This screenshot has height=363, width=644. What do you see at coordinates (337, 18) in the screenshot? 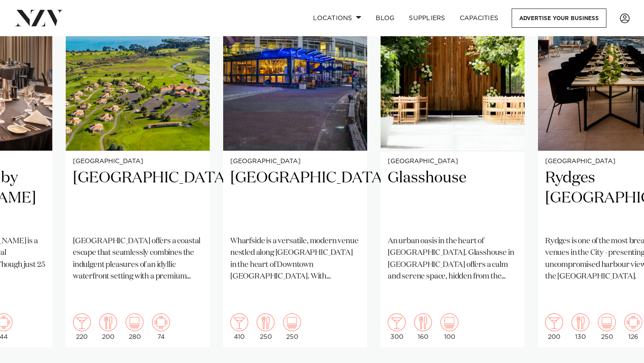
I see `a: Locations` at bounding box center [337, 18].